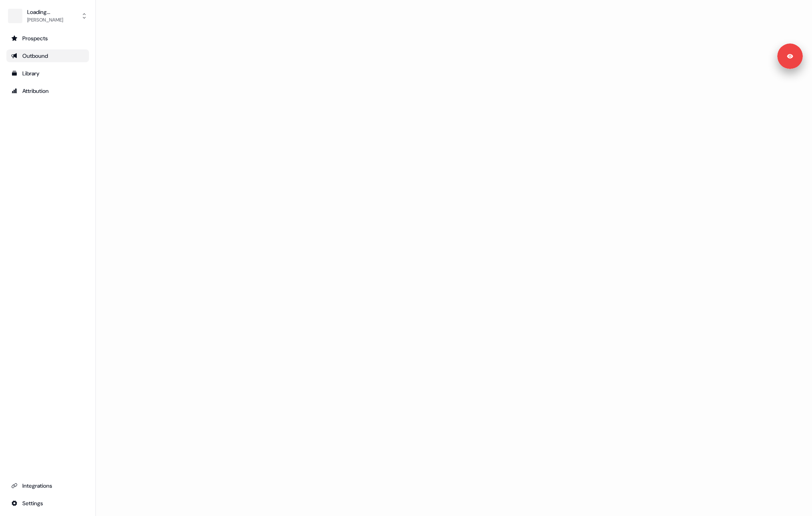 Image resolution: width=812 pixels, height=516 pixels. What do you see at coordinates (47, 56) in the screenshot?
I see `div: Outbound` at bounding box center [47, 56].